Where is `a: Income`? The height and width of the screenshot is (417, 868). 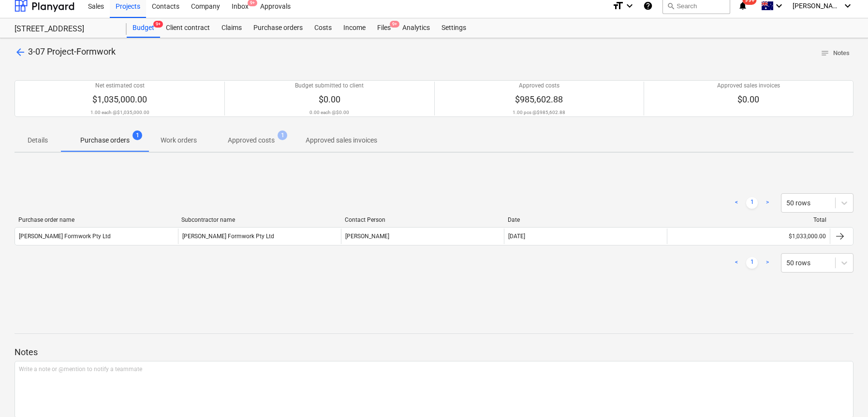
a: Income is located at coordinates (355, 28).